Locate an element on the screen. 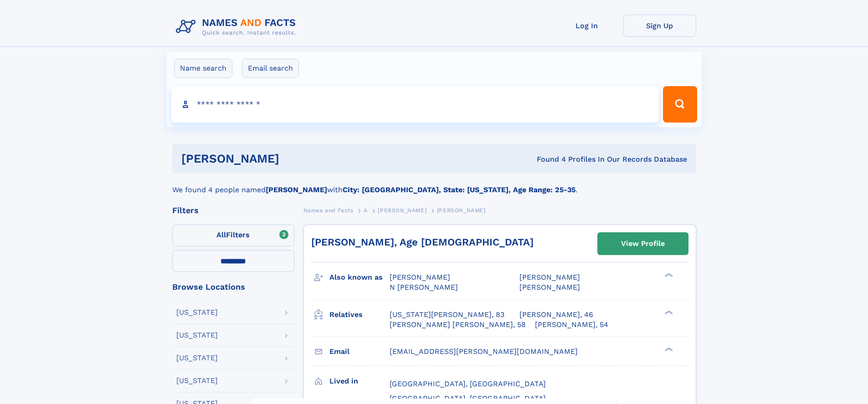 This screenshot has width=868, height=404. div: We found 4 people named with . is located at coordinates (434, 185).